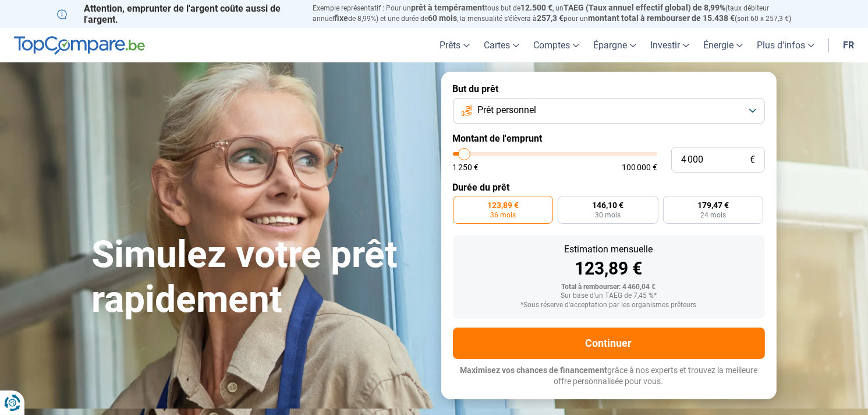 This screenshot has width=868, height=415. Describe the element at coordinates (645, 8) in the screenshot. I see `span: TAEG (Taux annuel effectif global) de 8,99%` at that location.